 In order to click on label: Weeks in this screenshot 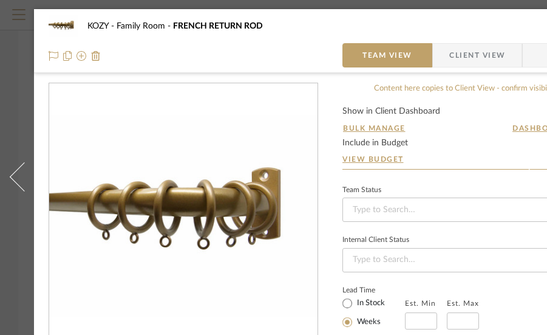, I will do `click(368, 322)`.